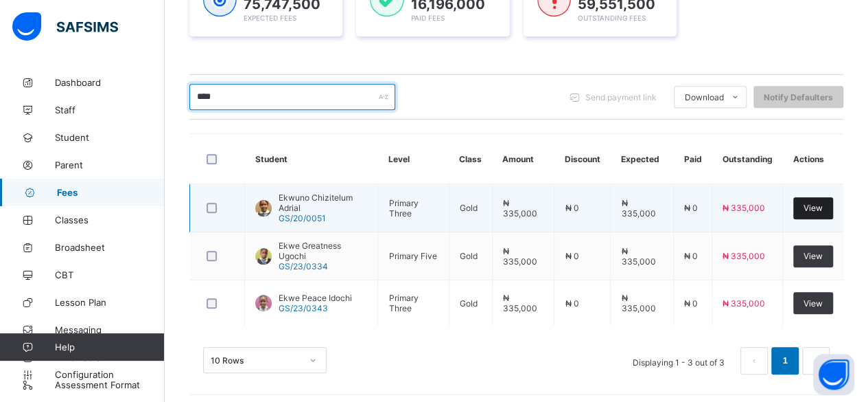 The image size is (868, 402). What do you see at coordinates (65, 27) in the screenshot?
I see `img: safsims` at bounding box center [65, 27].